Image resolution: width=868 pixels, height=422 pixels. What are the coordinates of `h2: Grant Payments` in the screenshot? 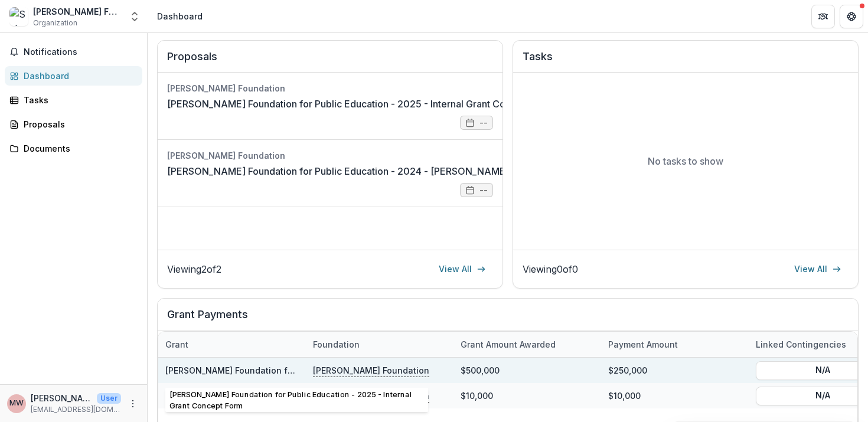 It's located at (508, 319).